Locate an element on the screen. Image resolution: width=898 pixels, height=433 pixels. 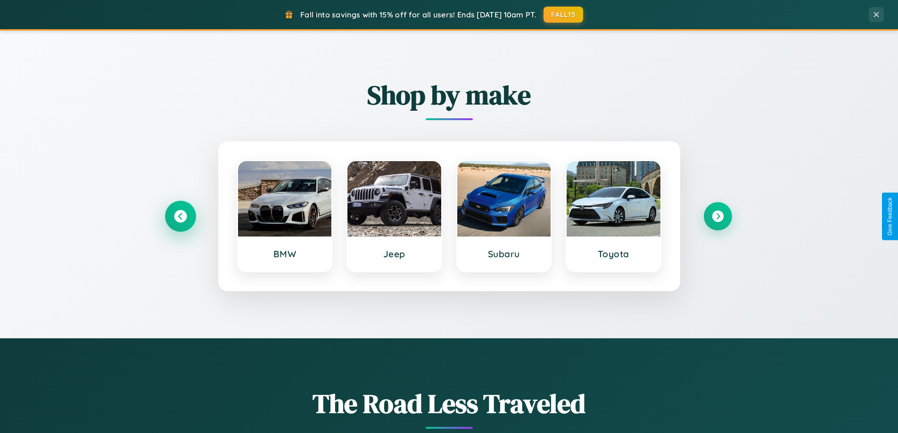
h3: Toyota is located at coordinates (613, 254).